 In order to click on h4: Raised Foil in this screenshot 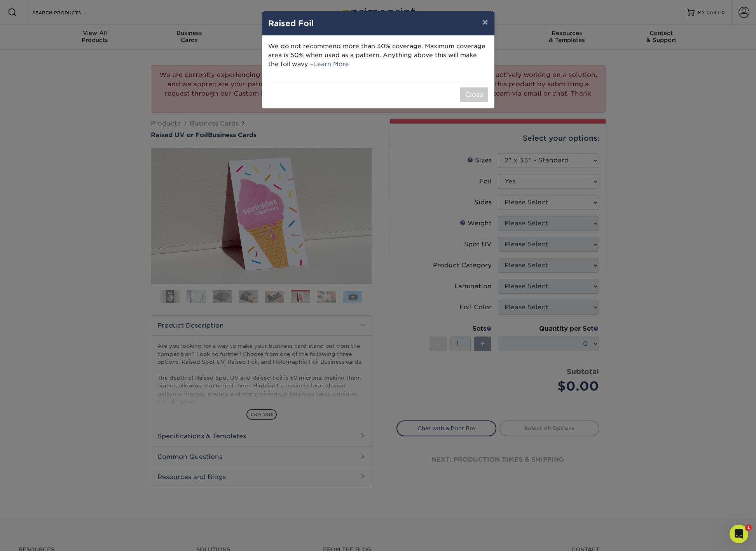, I will do `click(378, 23)`.